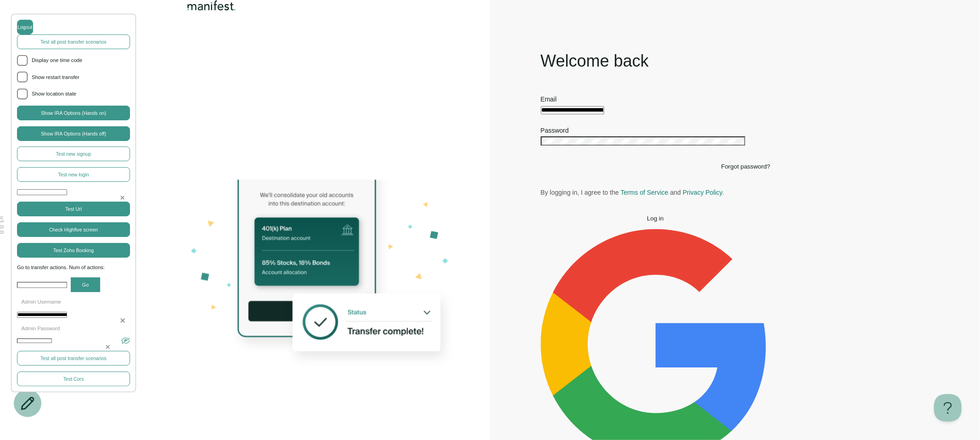 Image resolution: width=980 pixels, height=440 pixels. Describe the element at coordinates (74, 113) in the screenshot. I see `button: Show IRA Options (Hands on)` at that location.